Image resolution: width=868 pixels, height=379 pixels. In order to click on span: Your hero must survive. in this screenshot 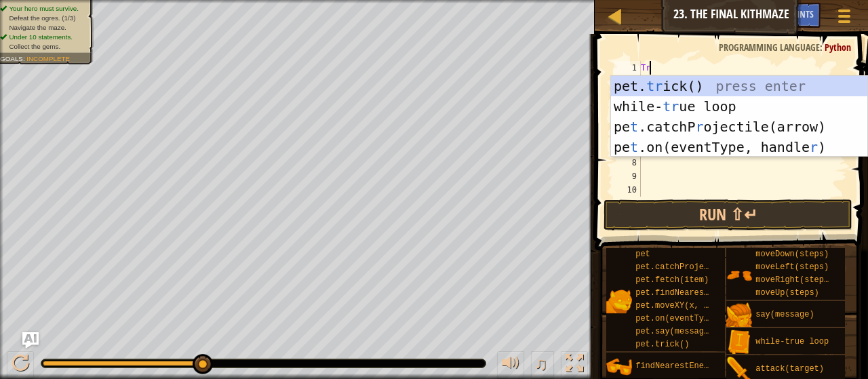, I will do `click(44, 8)`.